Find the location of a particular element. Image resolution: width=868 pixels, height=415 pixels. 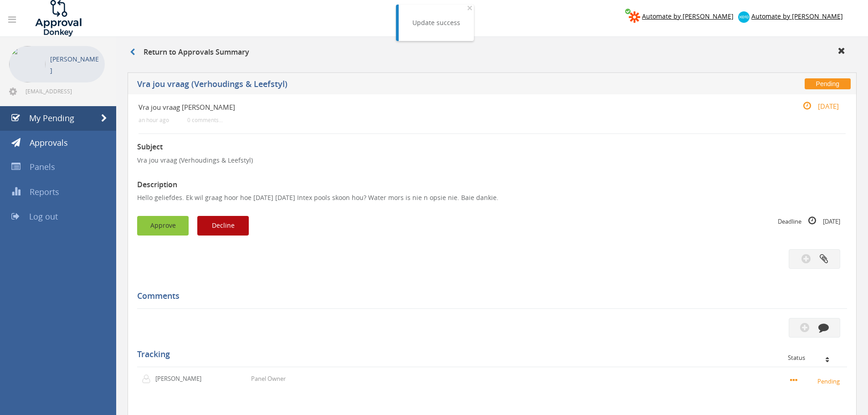

h5: Comments is located at coordinates (489, 296).